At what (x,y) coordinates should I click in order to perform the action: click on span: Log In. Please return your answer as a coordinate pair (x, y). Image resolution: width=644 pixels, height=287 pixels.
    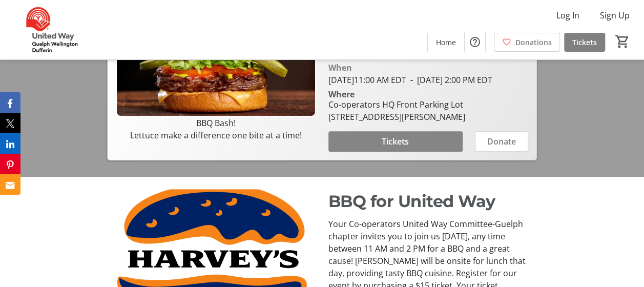
    Looking at the image, I should click on (568, 15).